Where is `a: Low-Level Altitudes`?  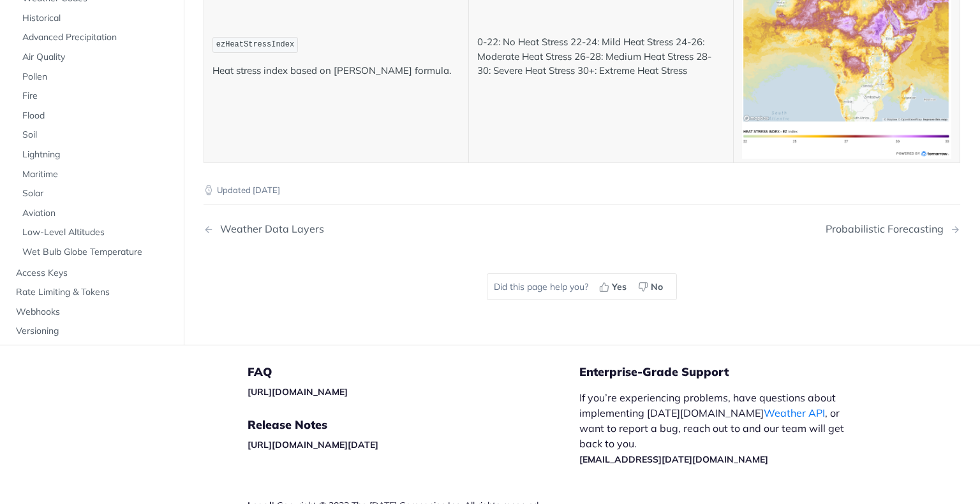 a: Low-Level Altitudes is located at coordinates (95, 234).